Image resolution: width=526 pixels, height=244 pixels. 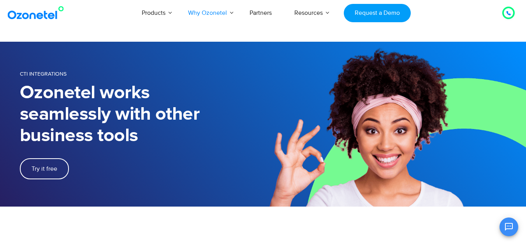 What do you see at coordinates (43, 74) in the screenshot?
I see `span: CTI Integrations` at bounding box center [43, 74].